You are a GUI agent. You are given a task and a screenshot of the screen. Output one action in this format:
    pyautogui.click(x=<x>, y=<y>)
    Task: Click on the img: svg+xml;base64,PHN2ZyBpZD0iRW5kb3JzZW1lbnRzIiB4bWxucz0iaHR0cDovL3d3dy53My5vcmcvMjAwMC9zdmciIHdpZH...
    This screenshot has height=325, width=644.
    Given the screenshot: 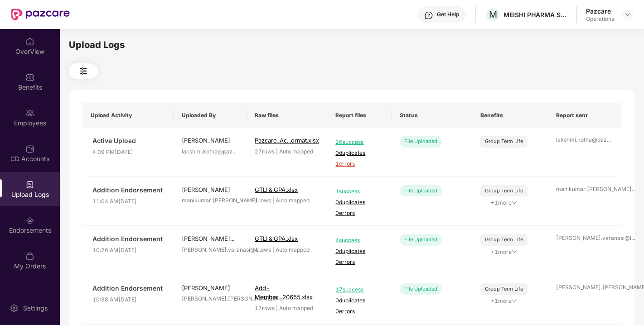 What is the action you would take?
    pyautogui.click(x=30, y=221)
    